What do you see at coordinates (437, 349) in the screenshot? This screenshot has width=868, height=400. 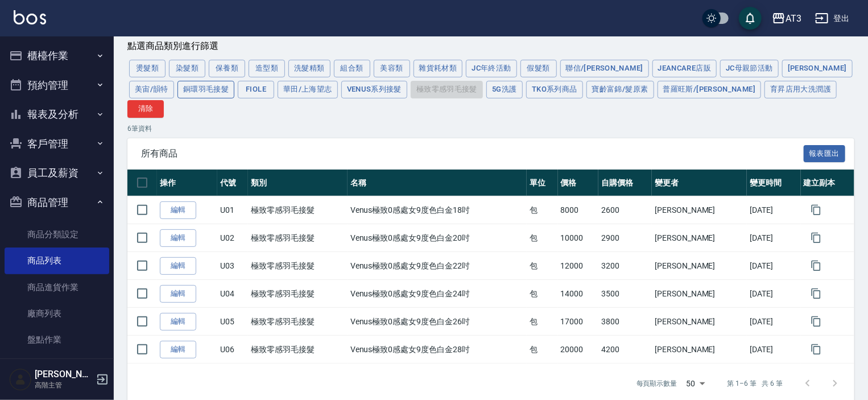 I see `td: Venus極致0感處女9度色白金28吋` at bounding box center [437, 349].